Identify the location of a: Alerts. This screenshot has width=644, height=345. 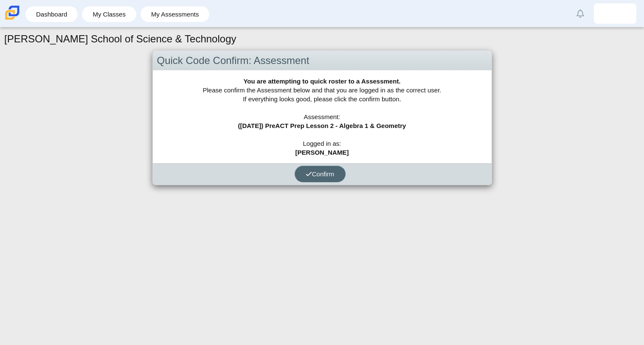
(581, 14).